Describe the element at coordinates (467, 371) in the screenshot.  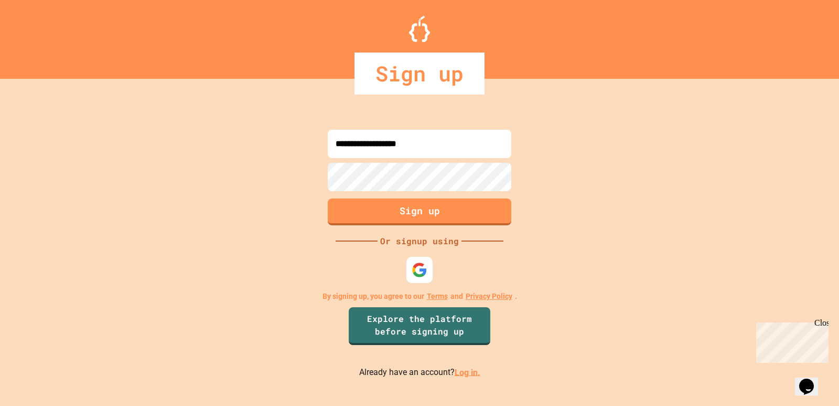
I see `a: Log in.` at that location.